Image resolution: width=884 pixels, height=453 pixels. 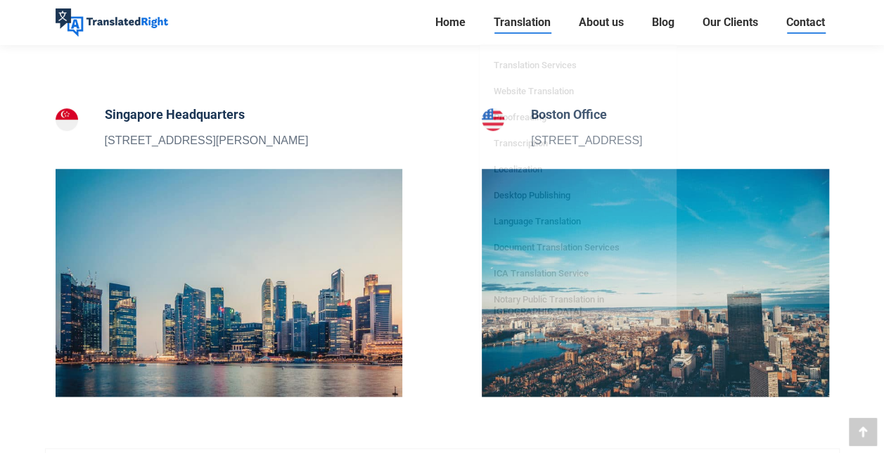 What do you see at coordinates (578, 169) in the screenshot?
I see `a: Localization` at bounding box center [578, 169].